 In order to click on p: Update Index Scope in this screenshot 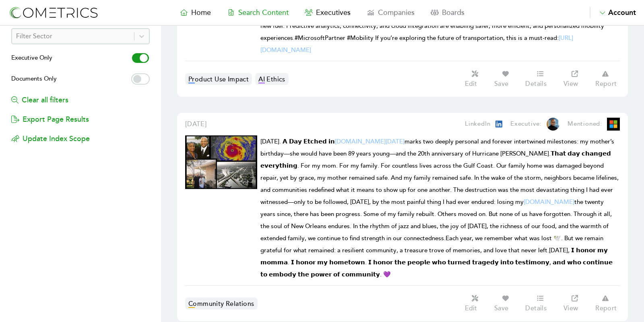, I will do `click(80, 139)`.